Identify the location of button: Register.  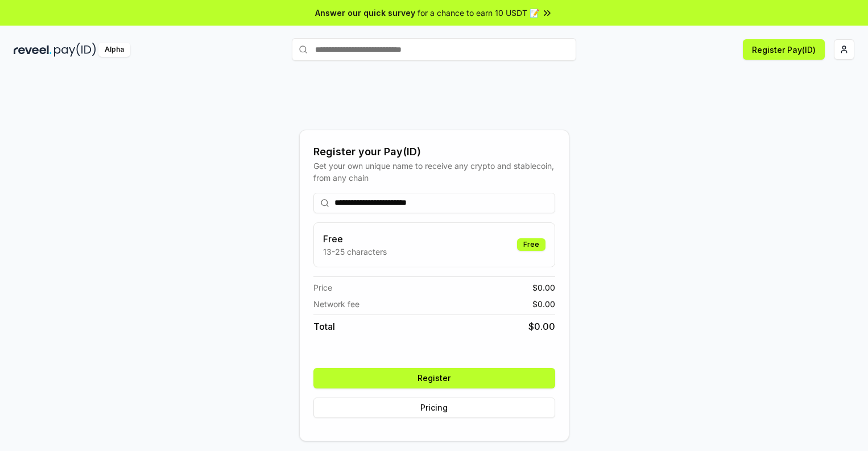
(434, 378).